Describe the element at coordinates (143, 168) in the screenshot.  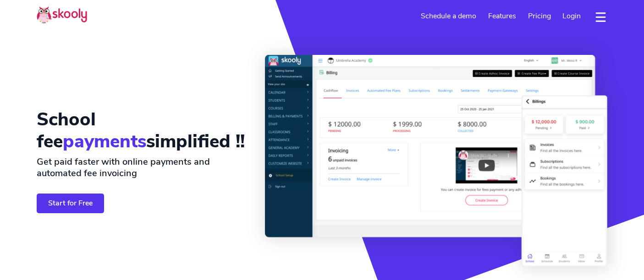
I see `h2: Get paid faster with online payments and automated fee invoicing` at that location.